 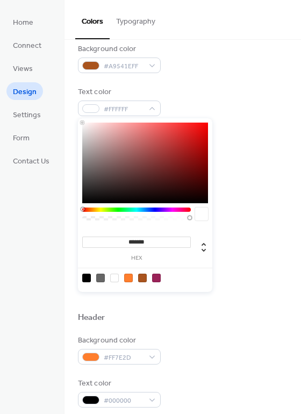 What do you see at coordinates (23, 22) in the screenshot?
I see `a: Home` at bounding box center [23, 22].